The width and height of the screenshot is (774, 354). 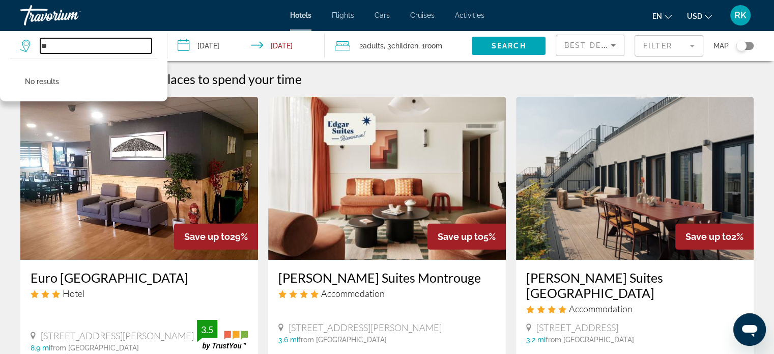 What do you see at coordinates (71, 15) in the screenshot?
I see `a: Travorium` at bounding box center [71, 15].